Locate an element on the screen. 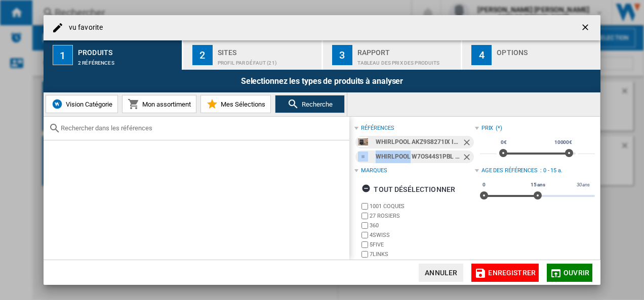 The image size is (644, 300). button: Vision Catégorie is located at coordinates (82, 104).